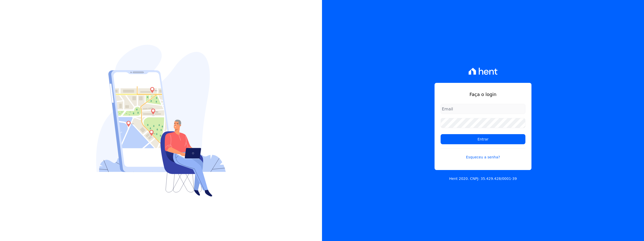 The width and height of the screenshot is (644, 241). Describe the element at coordinates (482, 109) in the screenshot. I see `input: Email` at that location.